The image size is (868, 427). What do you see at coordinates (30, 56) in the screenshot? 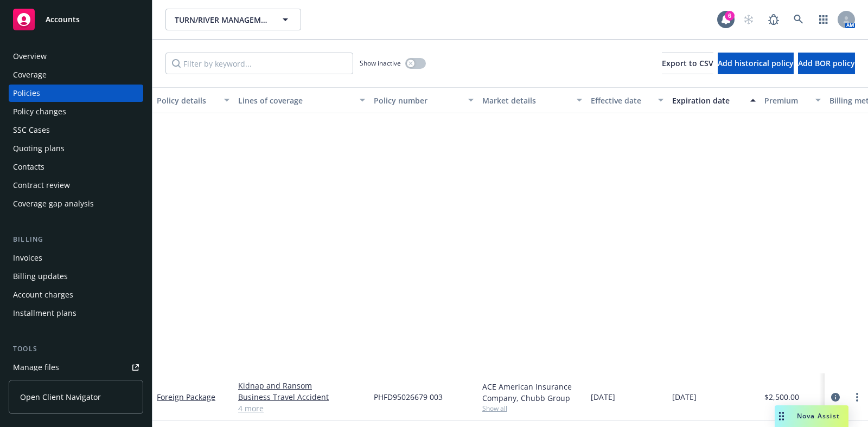
I see `div: Overview` at bounding box center [30, 56].